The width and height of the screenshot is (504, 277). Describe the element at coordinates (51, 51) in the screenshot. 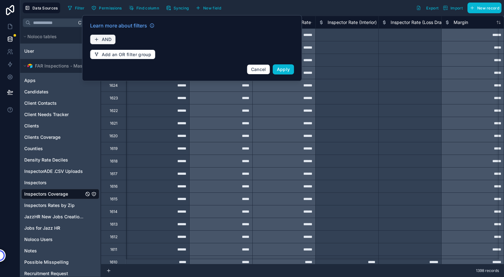

I see `a: User` at that location.